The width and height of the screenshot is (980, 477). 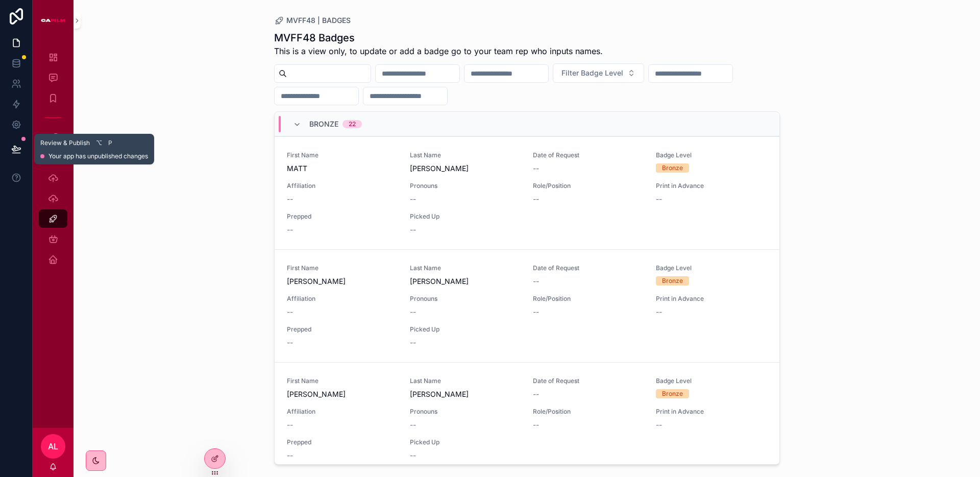 I want to click on span: Filter Badge Level, so click(x=592, y=73).